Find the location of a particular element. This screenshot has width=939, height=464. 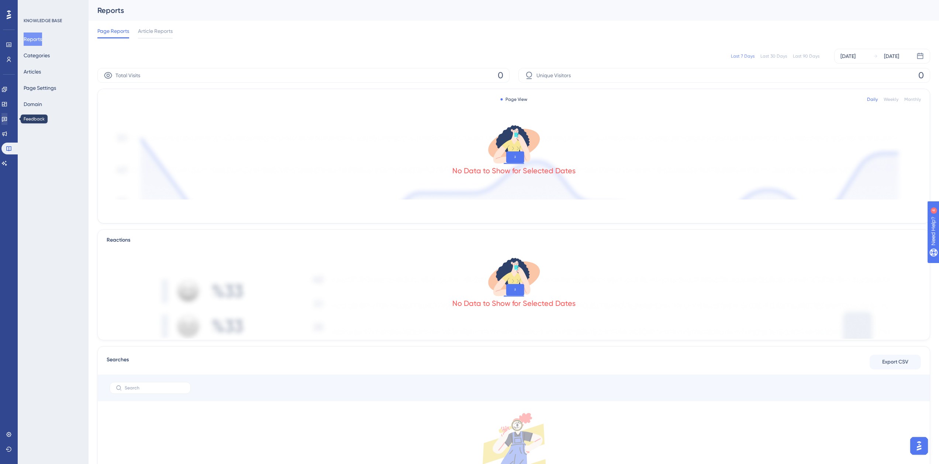

div: KNOWLEDGE BASE is located at coordinates (43, 21).